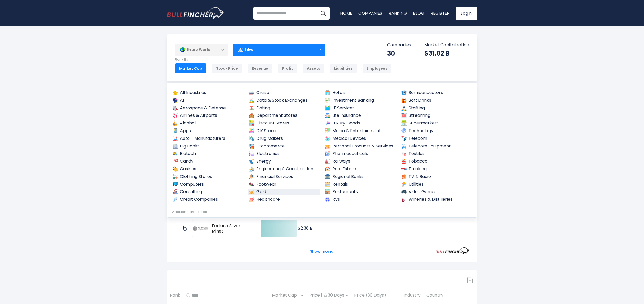  I want to click on a: Home, so click(346, 13).